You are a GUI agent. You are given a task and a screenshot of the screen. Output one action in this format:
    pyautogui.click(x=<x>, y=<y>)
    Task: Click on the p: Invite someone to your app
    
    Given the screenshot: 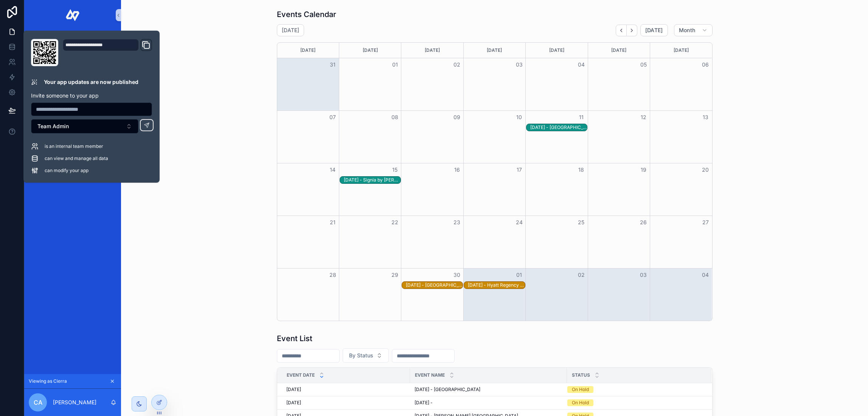 What is the action you would take?
    pyautogui.click(x=91, y=96)
    